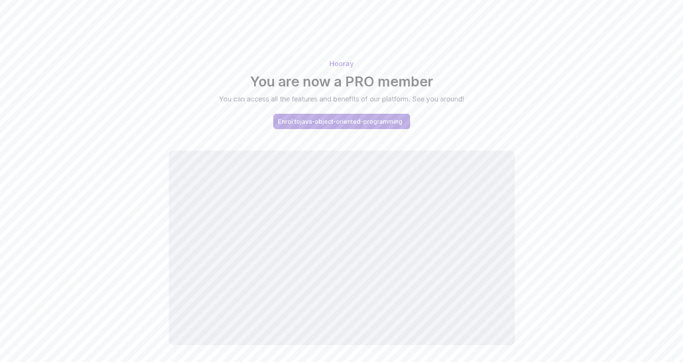  I want to click on p: You can access all the features and benefits of our platform. See you around!, so click(342, 99).